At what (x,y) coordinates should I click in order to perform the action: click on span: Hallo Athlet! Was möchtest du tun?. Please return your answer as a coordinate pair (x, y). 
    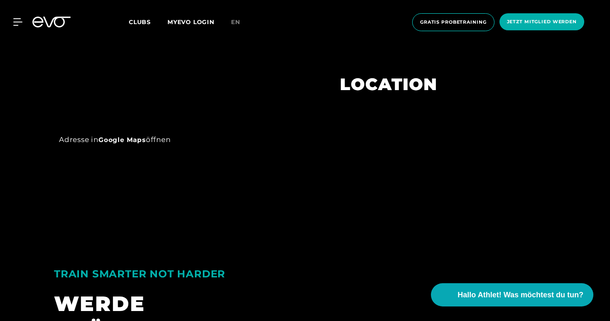
    Looking at the image, I should click on (520, 295).